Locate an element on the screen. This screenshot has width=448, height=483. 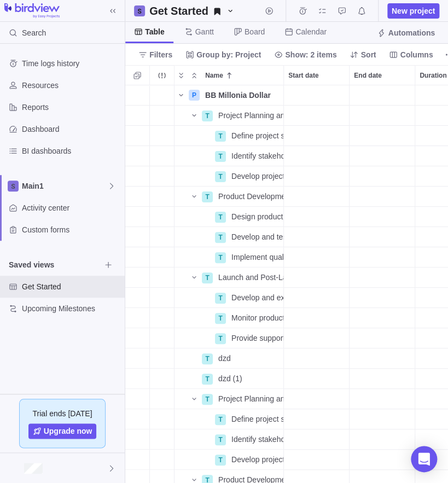
span: Duration is located at coordinates (433, 75).